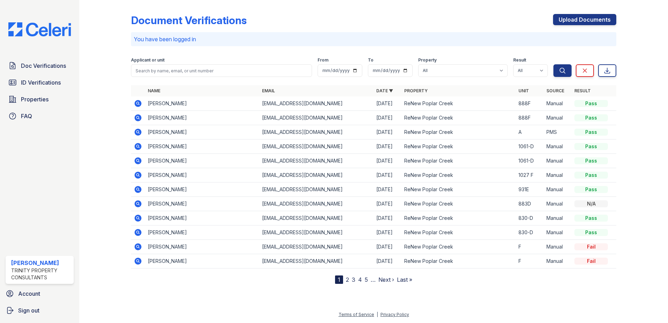 This screenshot has width=668, height=323. I want to click on label: To, so click(371, 60).